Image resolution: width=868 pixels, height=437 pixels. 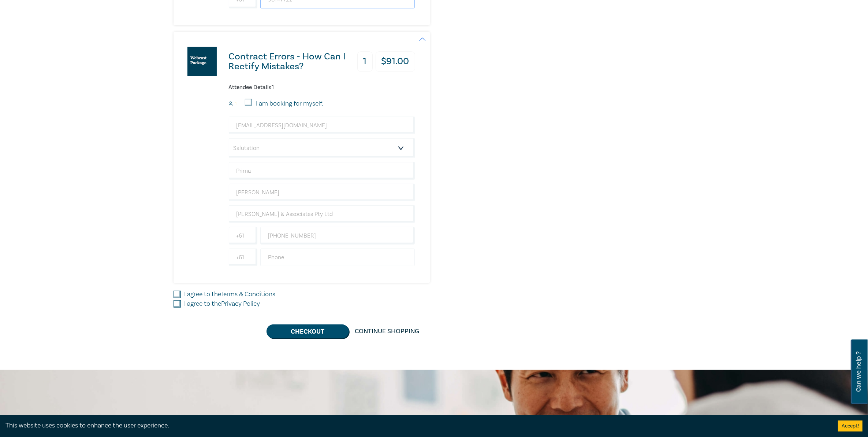 What do you see at coordinates (248, 294) in the screenshot?
I see `a: Terms & Conditions` at bounding box center [248, 294].